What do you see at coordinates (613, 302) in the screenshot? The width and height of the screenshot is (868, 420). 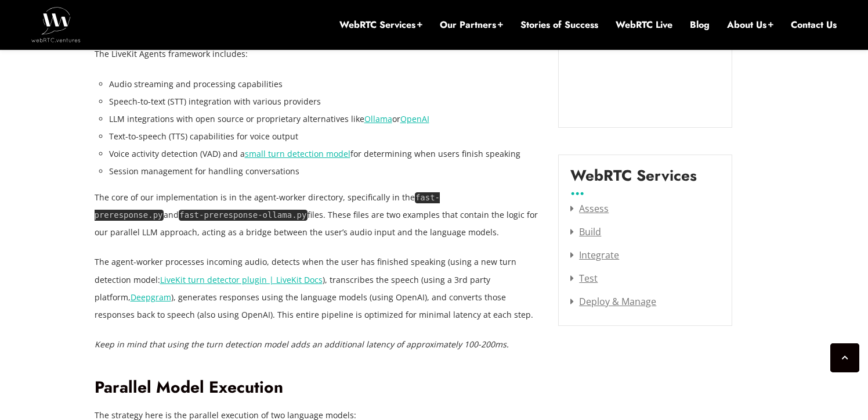 I see `a: Deploy & Manage` at bounding box center [613, 302].